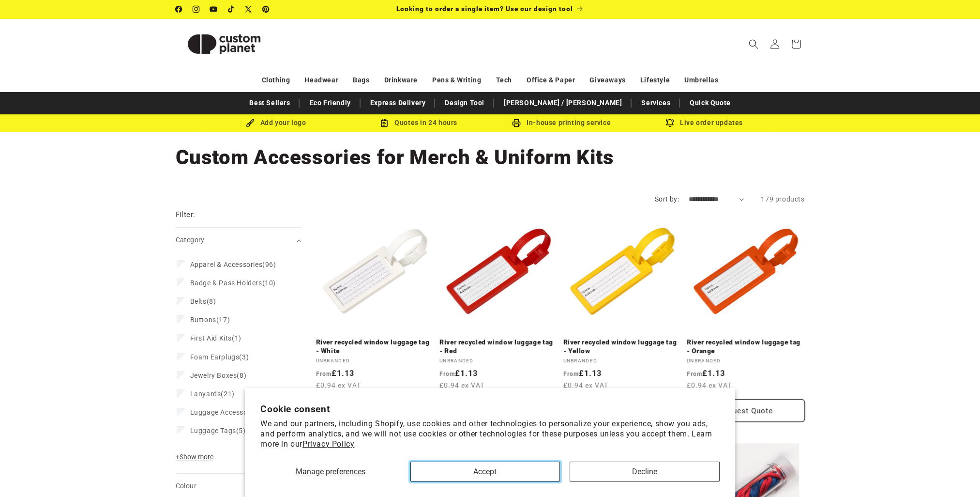 The height and width of the screenshot is (497, 980). Describe the element at coordinates (185, 215) in the screenshot. I see `h2: Filter:` at that location.